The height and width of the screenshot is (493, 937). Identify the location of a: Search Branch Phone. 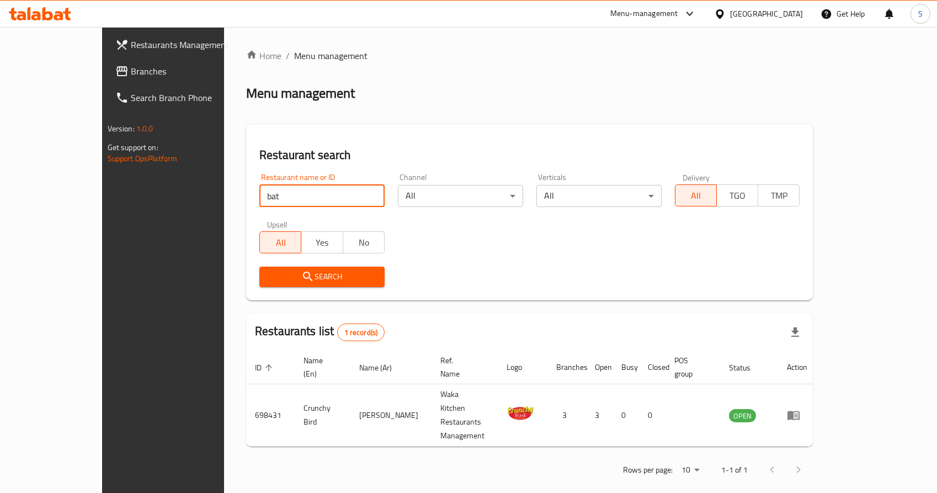
(183, 98).